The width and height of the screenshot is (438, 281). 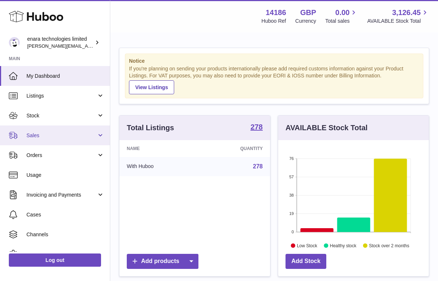 What do you see at coordinates (151, 87) in the screenshot?
I see `a: View Listings` at bounding box center [151, 87].